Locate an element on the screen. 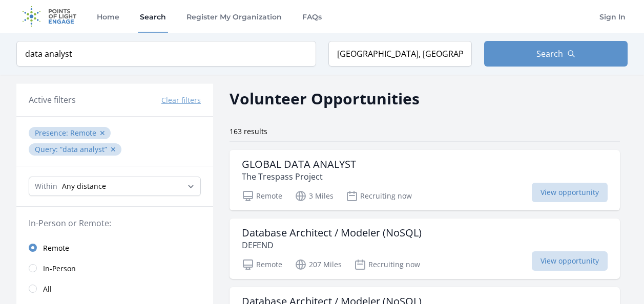 The width and height of the screenshot is (644, 304). a: In-Person is located at coordinates (115, 268).